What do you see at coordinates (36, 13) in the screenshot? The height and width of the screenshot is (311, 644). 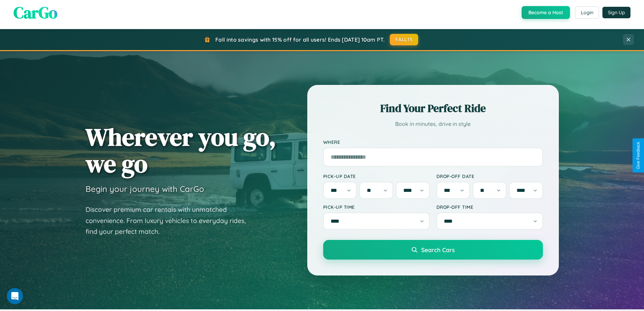 I see `span: CarGo` at bounding box center [36, 13].